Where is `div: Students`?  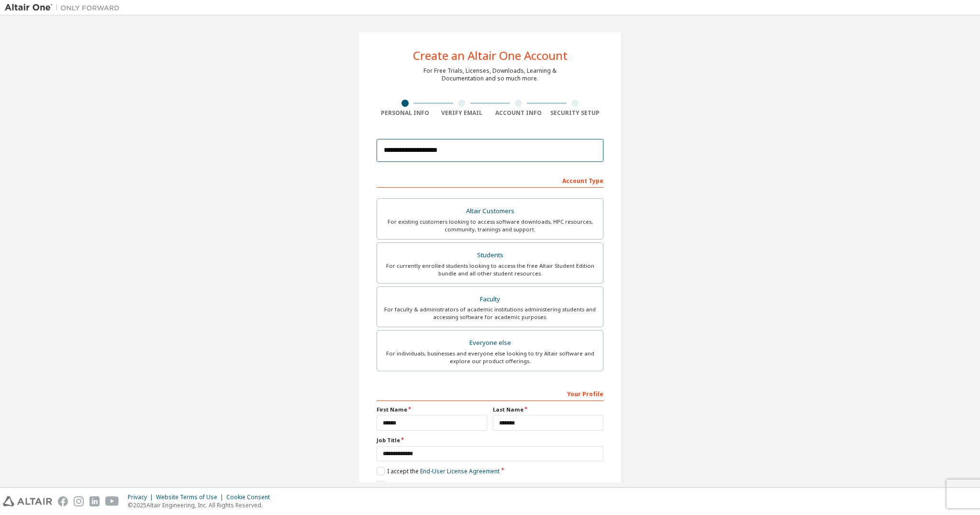 div: Students is located at coordinates (490, 255).